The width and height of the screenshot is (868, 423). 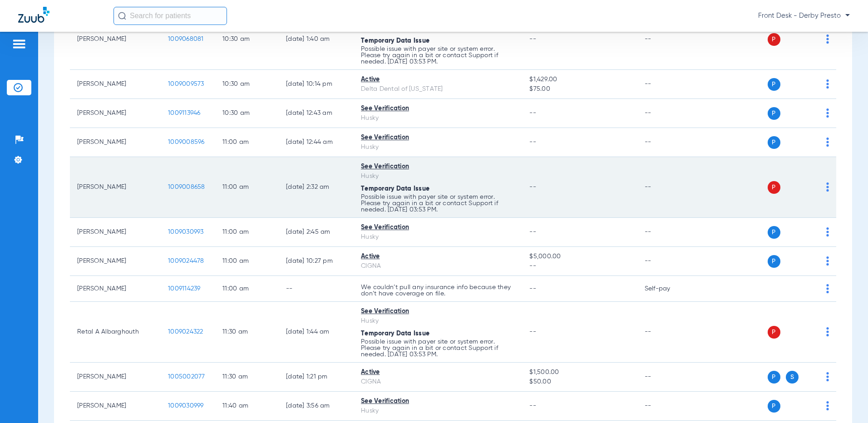 What do you see at coordinates (579, 89) in the screenshot?
I see `span: $75.00` at bounding box center [579, 89].